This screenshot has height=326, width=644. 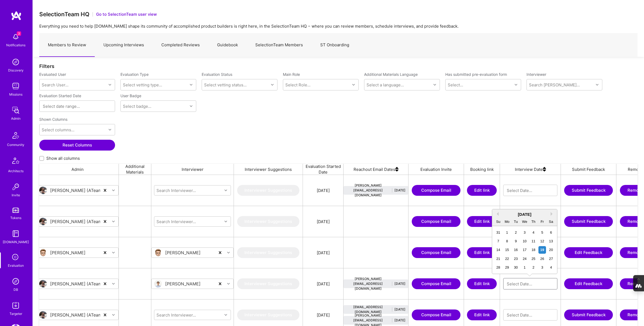 I want to click on img: discovery, so click(x=15, y=62).